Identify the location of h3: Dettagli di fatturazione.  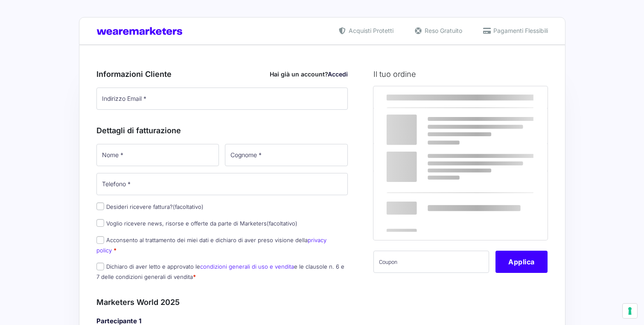
(223, 130).